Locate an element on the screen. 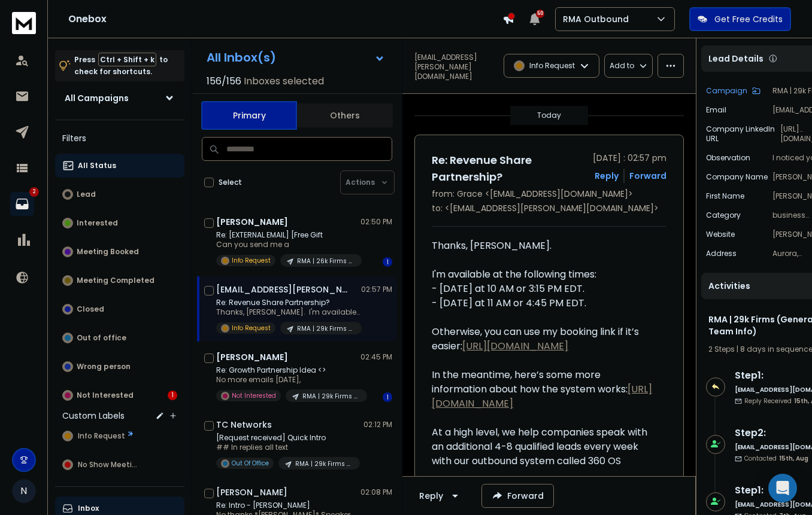 The image size is (812, 515). div: Otherwise, you can use my booking link if it’s easier: is located at coordinates (544, 339).